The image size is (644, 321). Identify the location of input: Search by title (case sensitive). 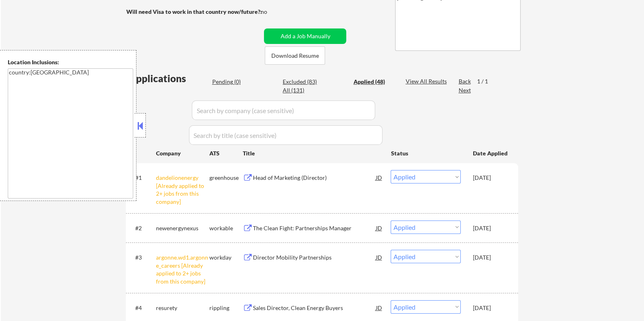
(285, 136).